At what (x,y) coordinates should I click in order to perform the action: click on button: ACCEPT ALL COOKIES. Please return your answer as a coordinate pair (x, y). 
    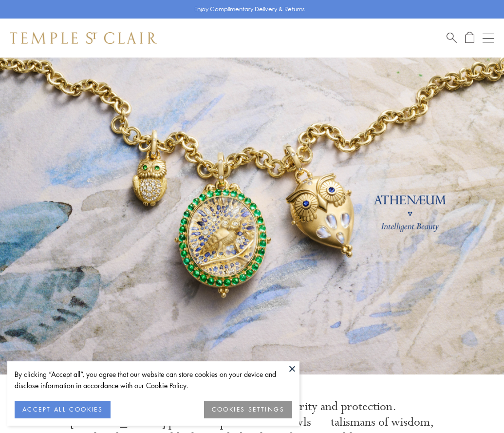
    Looking at the image, I should click on (62, 410).